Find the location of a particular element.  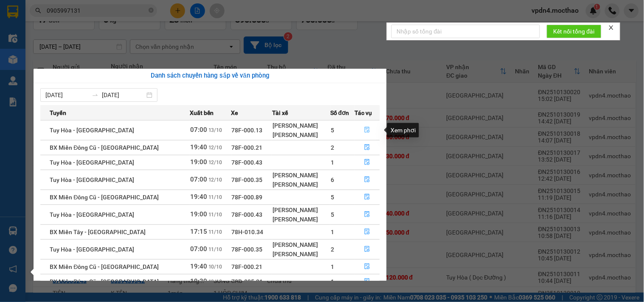

span: Tuyến is located at coordinates (58, 113).